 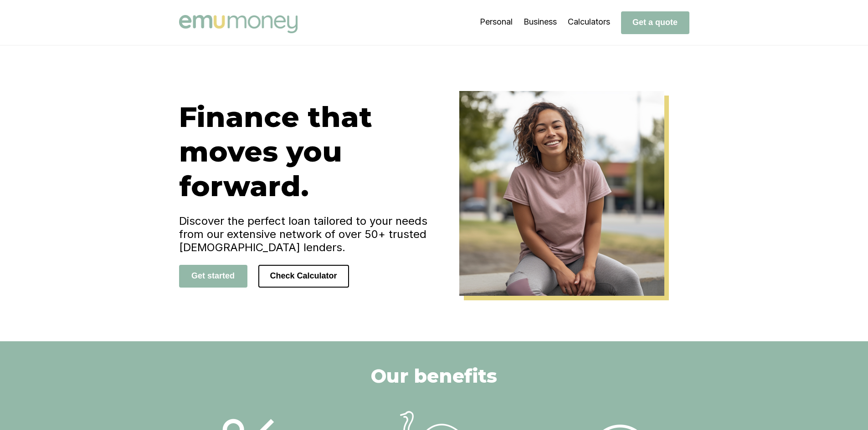 I want to click on img: Emu Money logo, so click(x=238, y=24).